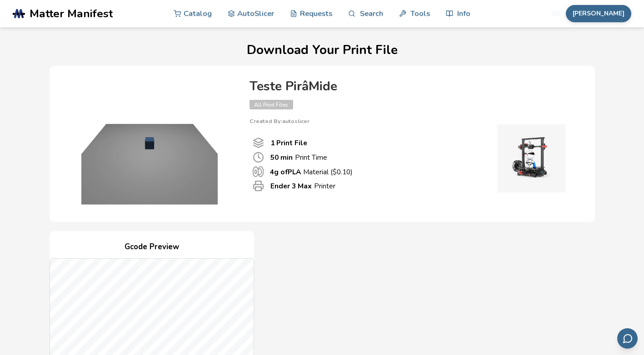  I want to click on button: Send feedback via email, so click(627, 338).